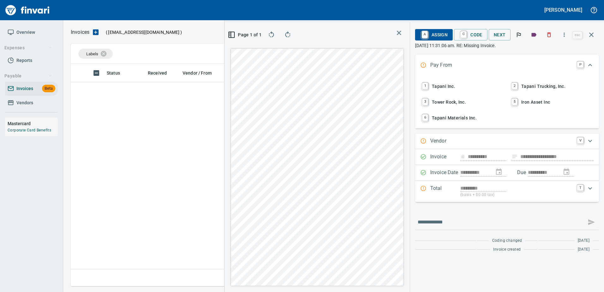 The image size is (604, 292). Describe the element at coordinates (80, 32) in the screenshot. I see `nav: breadcrumb` at that location.